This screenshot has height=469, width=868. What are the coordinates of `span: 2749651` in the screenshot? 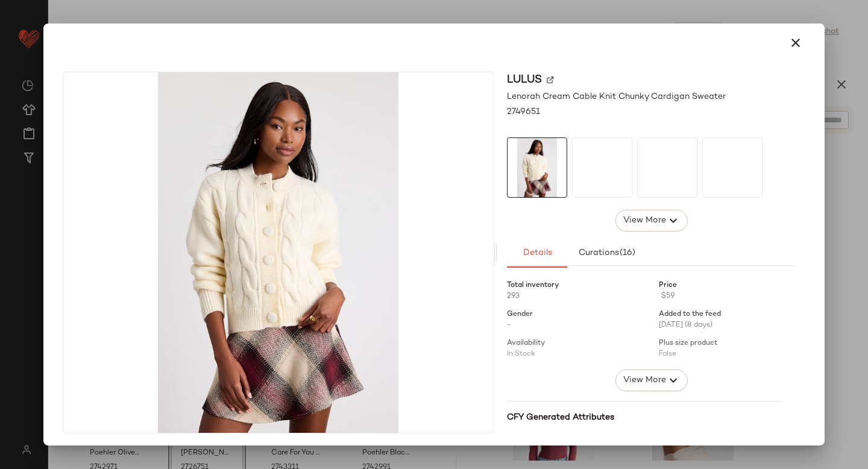 It's located at (523, 112).